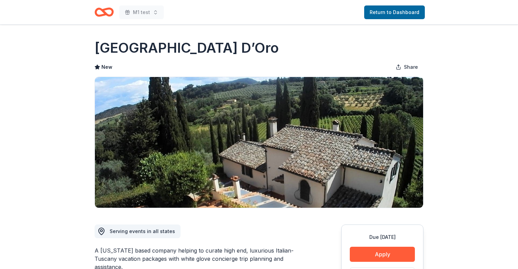 The height and width of the screenshot is (269, 518). What do you see at coordinates (407, 67) in the screenshot?
I see `button: Share` at bounding box center [407, 67].